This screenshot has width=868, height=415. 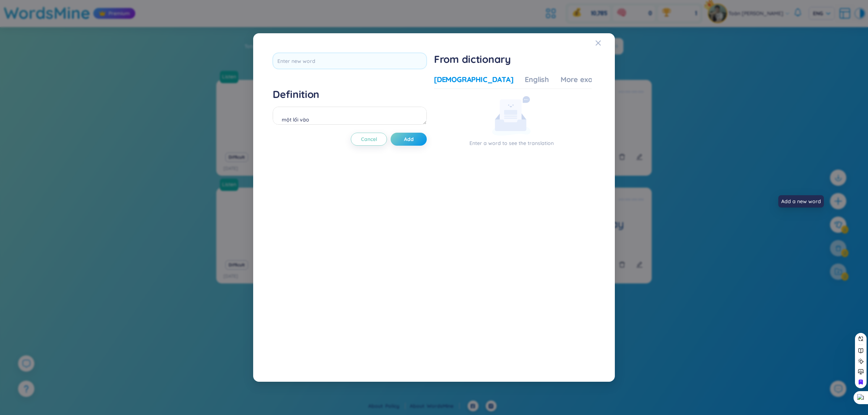 I want to click on p: Enter a word to see the translation, so click(x=511, y=143).